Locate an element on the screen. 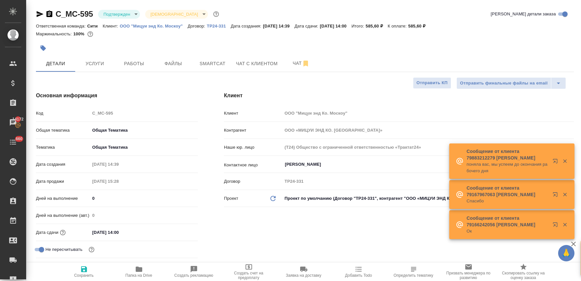 The height and width of the screenshot is (281, 581). p: Проект is located at coordinates (231, 198).